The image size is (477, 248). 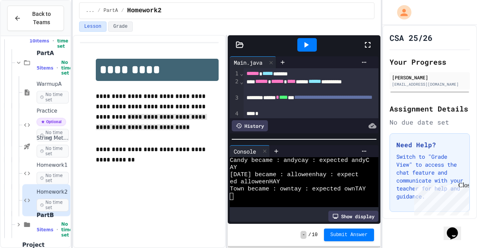 What do you see at coordinates (234, 126) in the screenshot?
I see `div: 5` at bounding box center [234, 126].